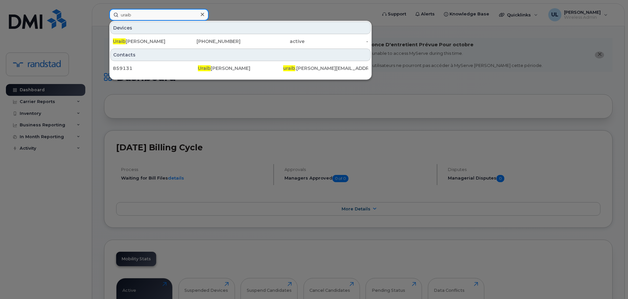  I want to click on span: uraib, so click(289, 68).